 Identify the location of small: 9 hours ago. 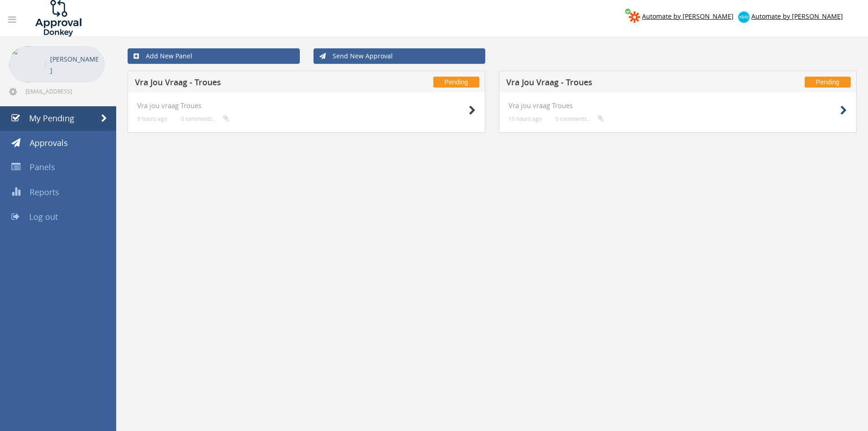
(152, 119).